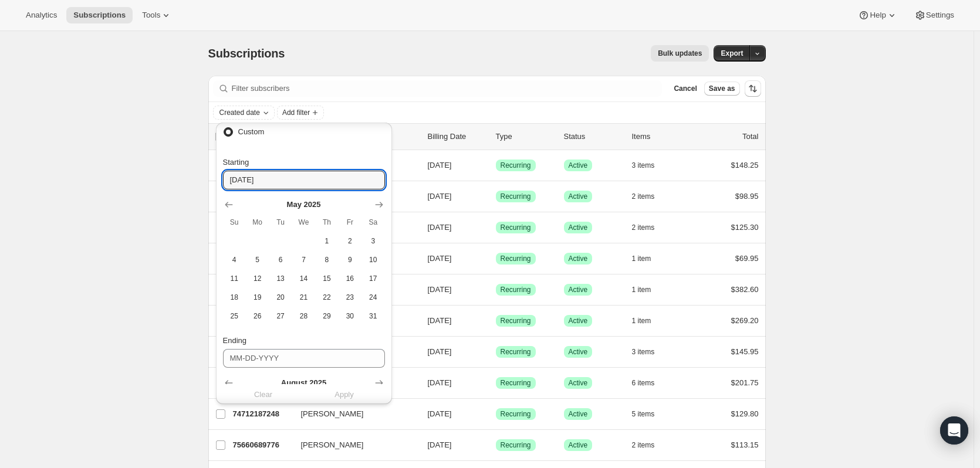  I want to click on span: 10, so click(373, 260).